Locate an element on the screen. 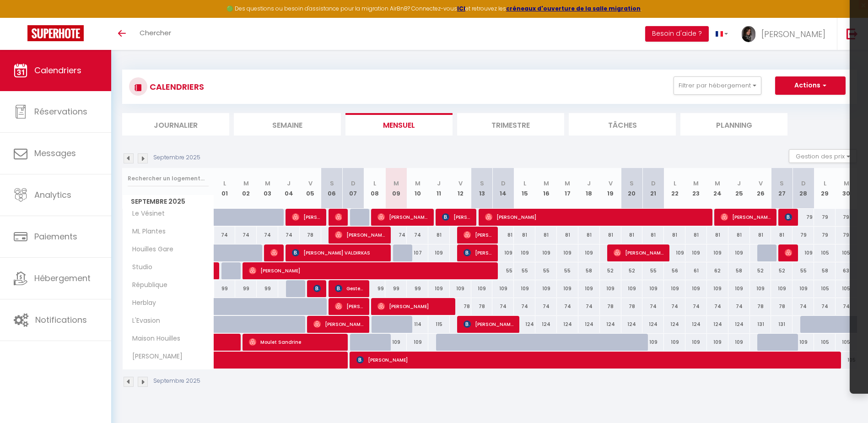 The image size is (868, 423). th: 14 is located at coordinates (503, 188).